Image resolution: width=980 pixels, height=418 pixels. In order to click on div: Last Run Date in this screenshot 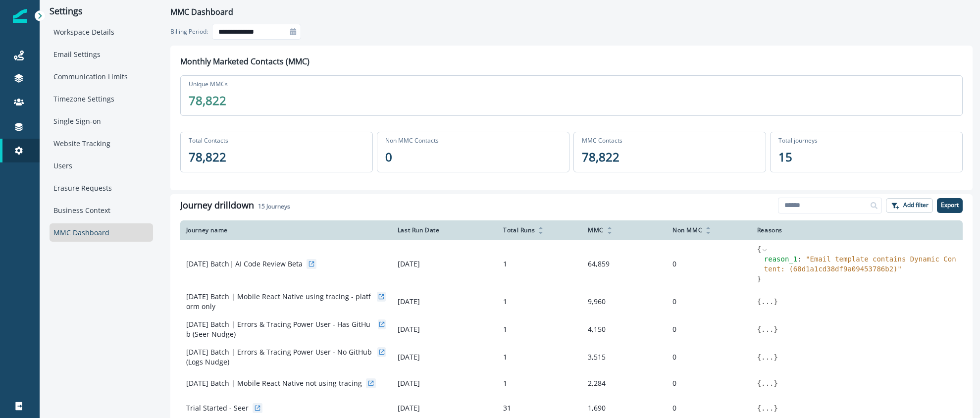, I will do `click(445, 230)`.